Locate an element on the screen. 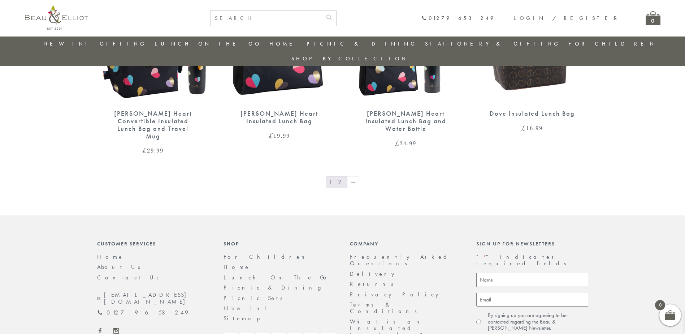 This screenshot has height=334, width=685. a: Delivery is located at coordinates (374, 273).